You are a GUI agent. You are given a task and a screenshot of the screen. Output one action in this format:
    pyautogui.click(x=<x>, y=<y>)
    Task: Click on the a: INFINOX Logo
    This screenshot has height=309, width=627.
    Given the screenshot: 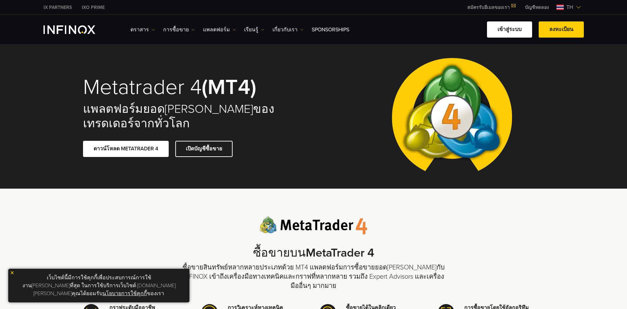 What is the action you would take?
    pyautogui.click(x=77, y=30)
    